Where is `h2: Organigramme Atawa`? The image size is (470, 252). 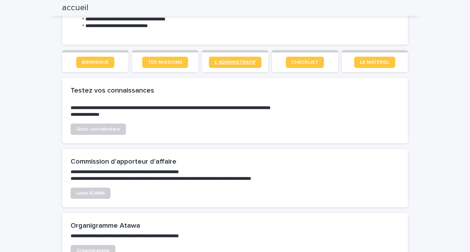
h2: Organigramme Atawa is located at coordinates (235, 226).